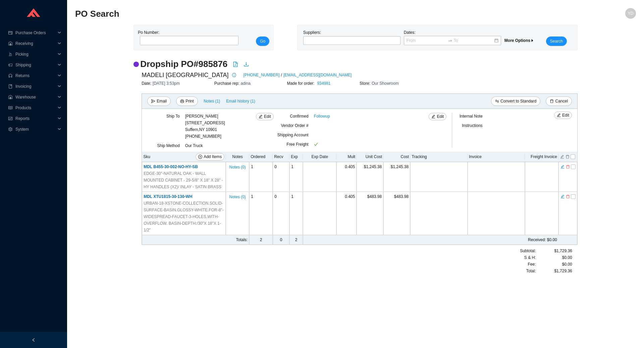 Image resolution: width=644 pixels, height=348 pixels. I want to click on span: Total:, so click(531, 271).